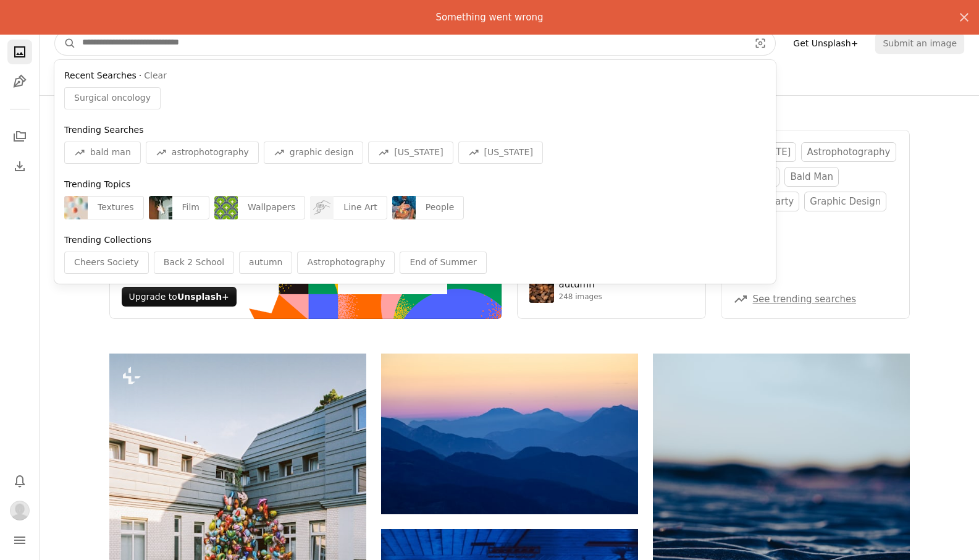 This screenshot has height=560, width=979. What do you see at coordinates (107, 240) in the screenshot?
I see `span: Trending Collections` at bounding box center [107, 240].